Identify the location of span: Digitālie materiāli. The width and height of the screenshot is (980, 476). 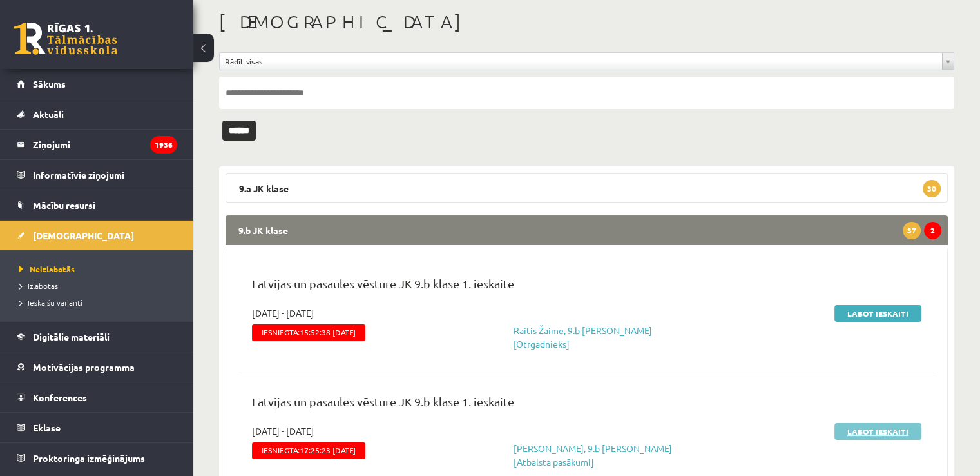
(71, 337).